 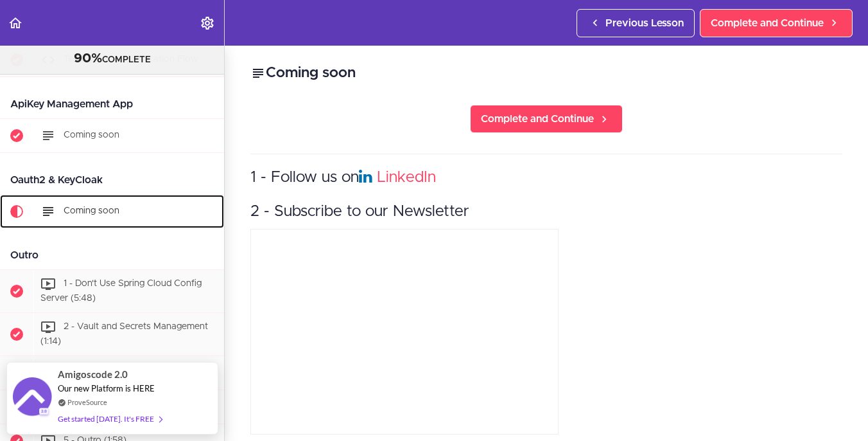 What do you see at coordinates (32, 397) in the screenshot?
I see `img: provesource social proof notification image` at bounding box center [32, 397].